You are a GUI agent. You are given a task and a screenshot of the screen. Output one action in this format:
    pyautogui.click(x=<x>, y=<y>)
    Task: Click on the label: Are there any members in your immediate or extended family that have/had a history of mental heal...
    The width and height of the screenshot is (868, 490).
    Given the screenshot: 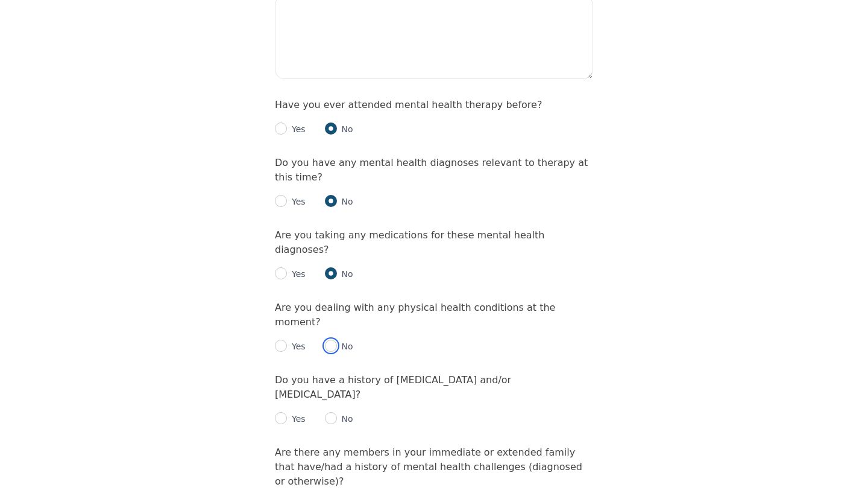 What is the action you would take?
    pyautogui.click(x=429, y=466)
    